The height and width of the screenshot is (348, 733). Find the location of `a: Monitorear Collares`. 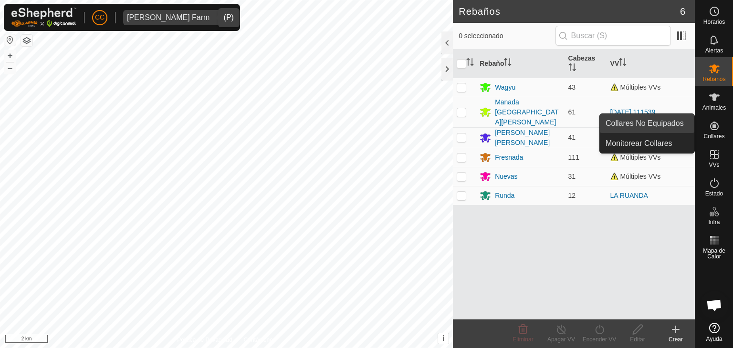

a: Monitorear Collares is located at coordinates (647, 144).